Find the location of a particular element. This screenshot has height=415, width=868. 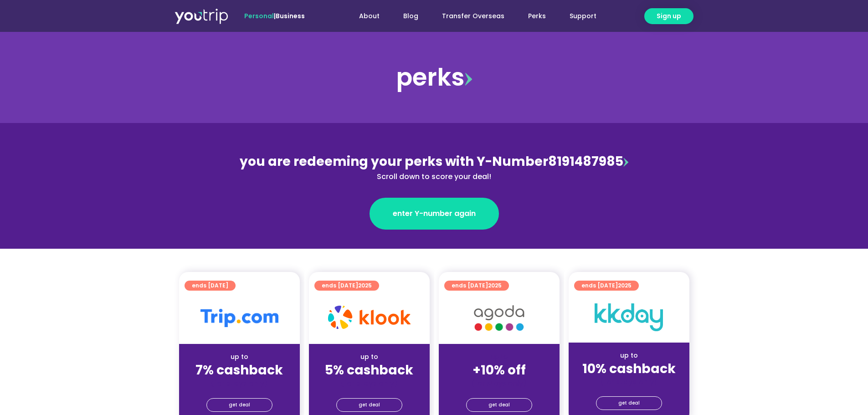

a: Transfer Overseas is located at coordinates (473, 16).